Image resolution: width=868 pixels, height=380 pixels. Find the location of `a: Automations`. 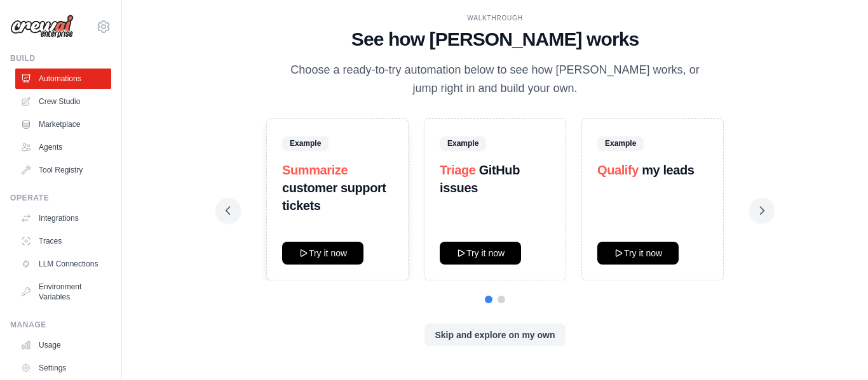

a: Automations is located at coordinates (63, 79).